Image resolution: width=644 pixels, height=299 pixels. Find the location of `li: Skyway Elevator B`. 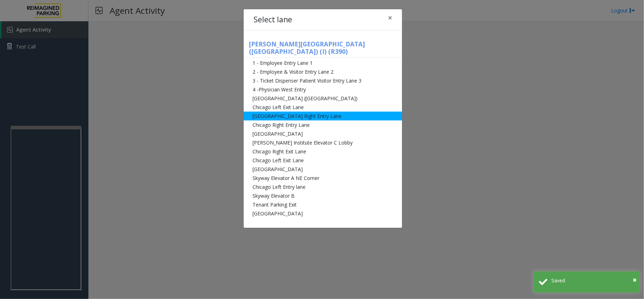

li: Skyway Elevator B is located at coordinates (323, 196).